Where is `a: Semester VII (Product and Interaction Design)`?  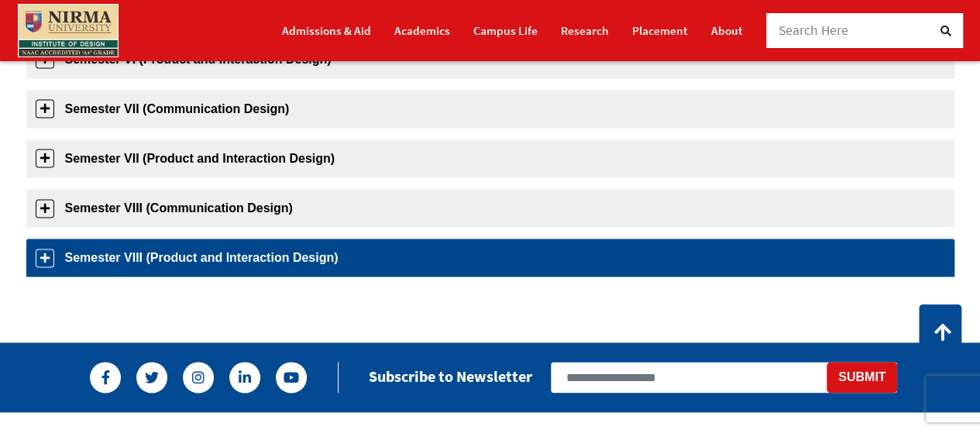 a: Semester VII (Product and Interaction Design) is located at coordinates (491, 158).